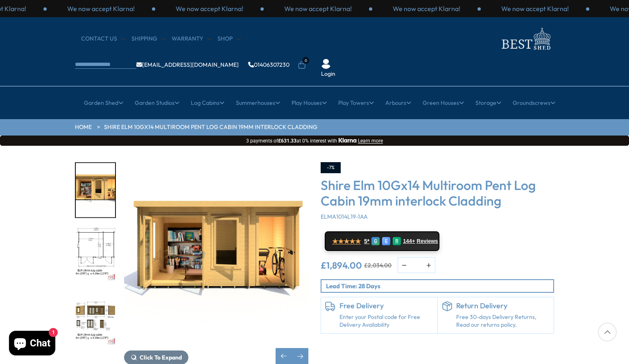  Describe the element at coordinates (229, 39) in the screenshot. I see `a: Shop` at that location.